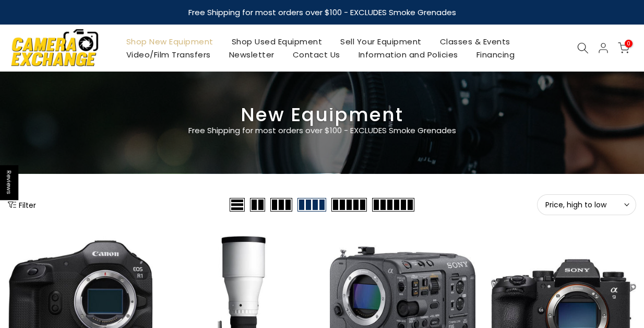 Image resolution: width=644 pixels, height=328 pixels. I want to click on span: 0, so click(628, 43).